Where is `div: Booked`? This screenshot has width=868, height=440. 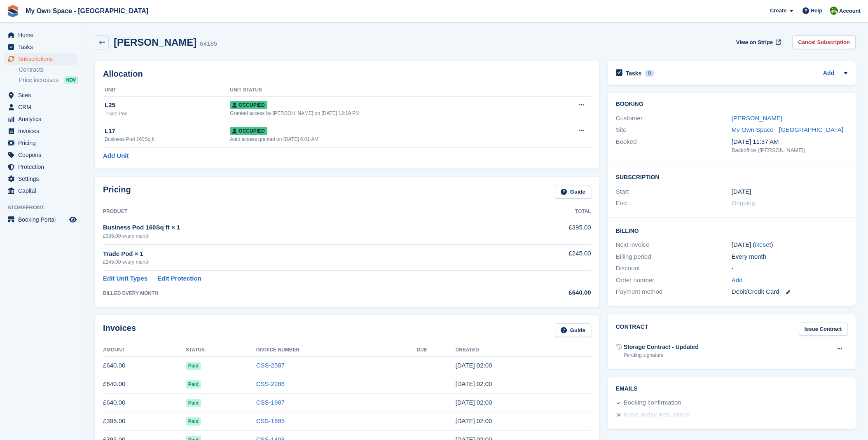 div: Booked is located at coordinates (674, 146).